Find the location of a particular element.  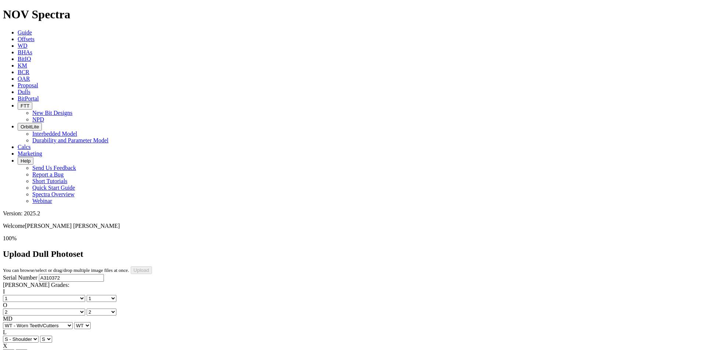

a: WD is located at coordinates (22, 46).